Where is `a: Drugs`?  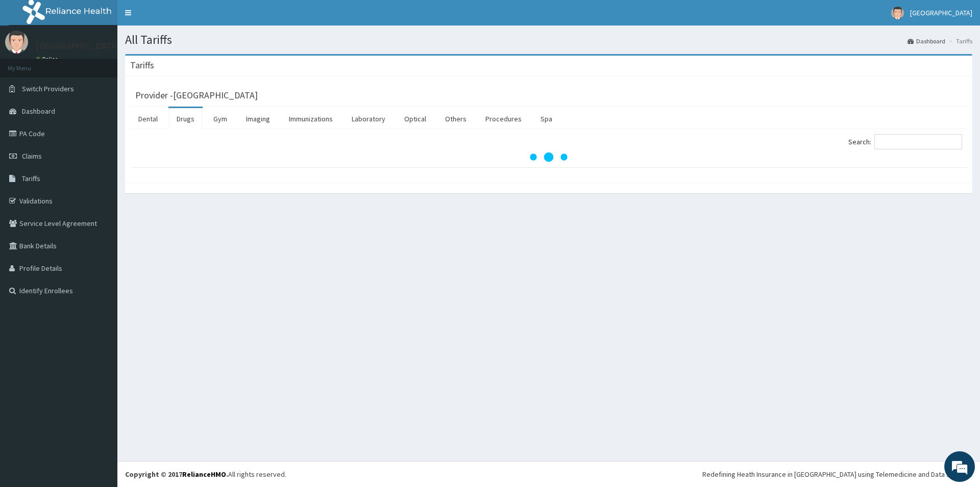 a: Drugs is located at coordinates (185, 119).